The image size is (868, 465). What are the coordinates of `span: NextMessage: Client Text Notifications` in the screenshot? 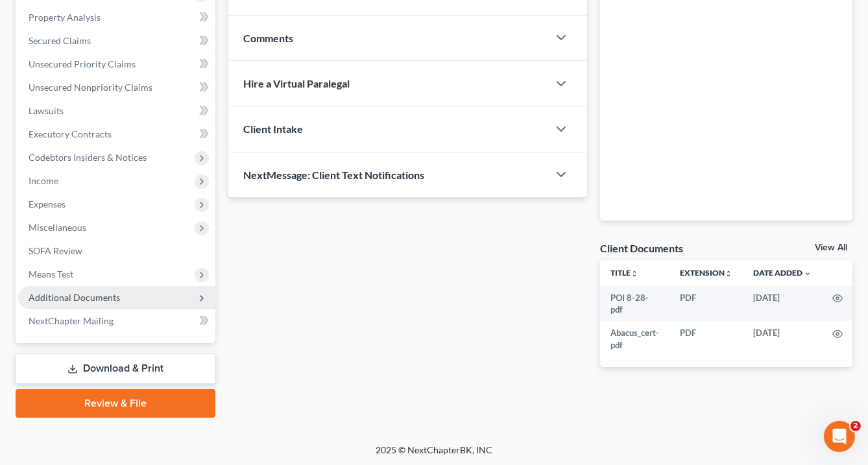 It's located at (334, 174).